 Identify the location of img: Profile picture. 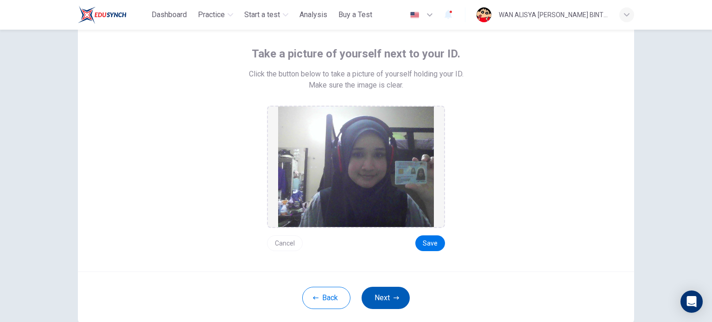
(484, 15).